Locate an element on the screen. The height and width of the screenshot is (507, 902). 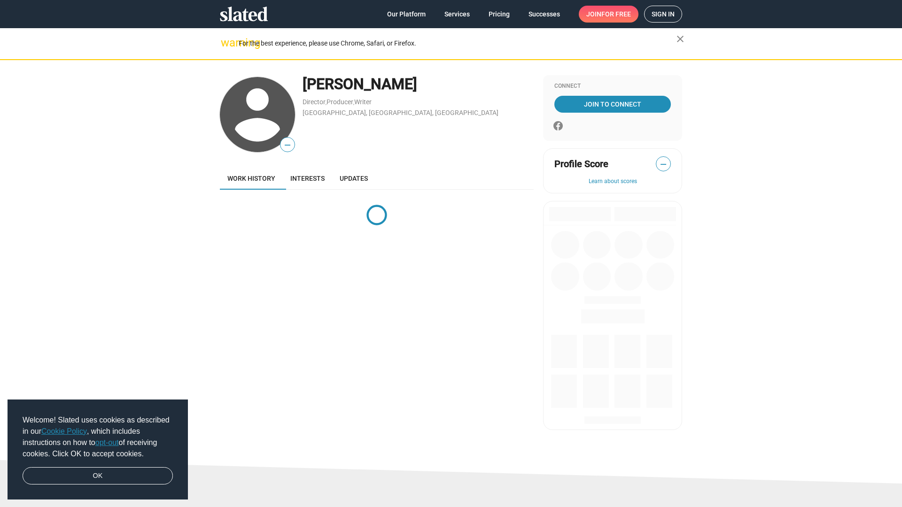
span: Interests is located at coordinates (307, 179).